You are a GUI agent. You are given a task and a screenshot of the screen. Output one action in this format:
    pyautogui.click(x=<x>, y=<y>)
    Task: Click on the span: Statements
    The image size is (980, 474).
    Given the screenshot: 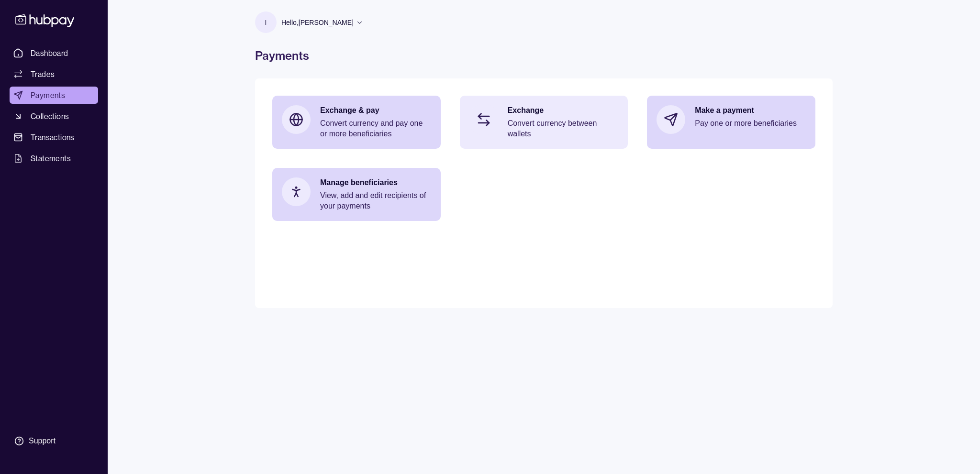 What is the action you would take?
    pyautogui.click(x=51, y=158)
    